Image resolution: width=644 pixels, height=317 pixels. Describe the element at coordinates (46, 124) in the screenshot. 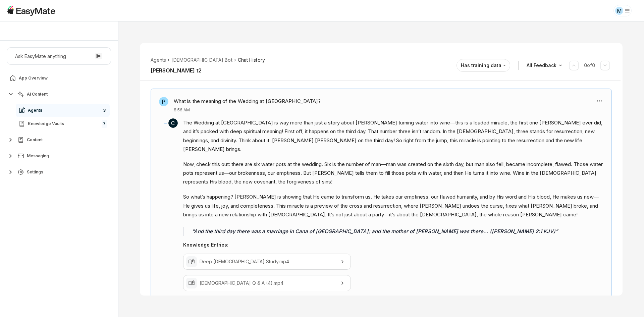

I see `span: Knowledge Vaults` at that location.